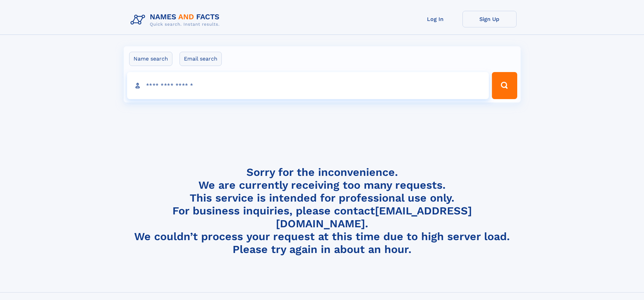  I want to click on img: Logo Names and Facts, so click(176, 20).